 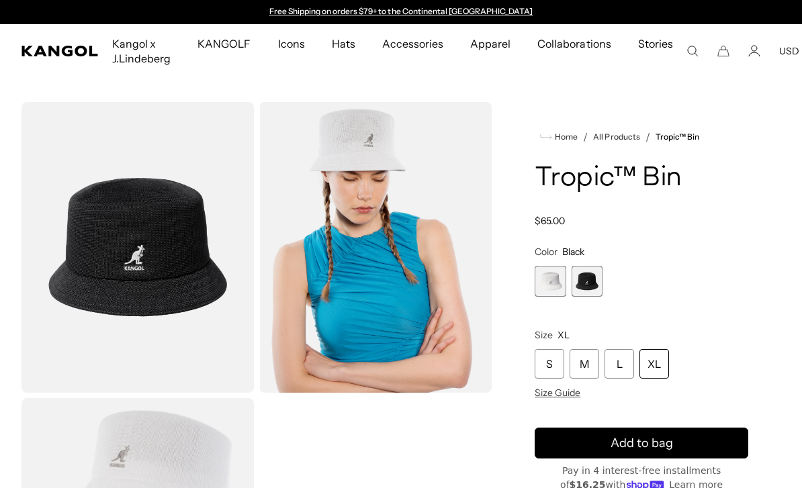 What do you see at coordinates (557, 393) in the screenshot?
I see `span: Size Guide` at bounding box center [557, 393].